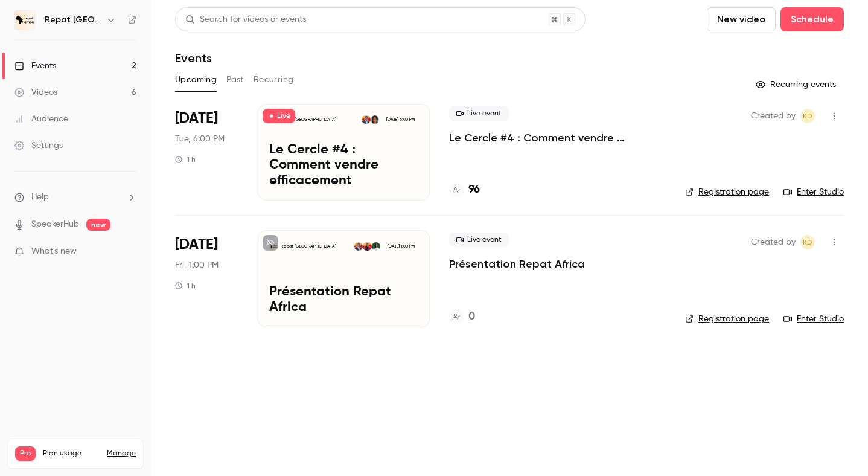 This screenshot has height=476, width=868. I want to click on img: Fatoumata Dia, so click(367, 246).